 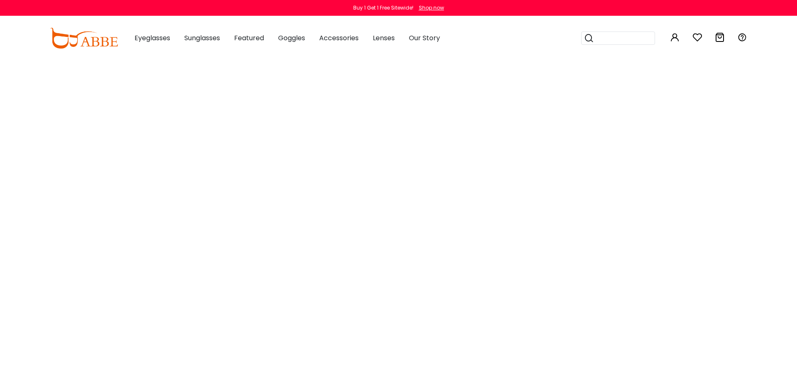 I want to click on span: Sunglasses, so click(x=202, y=38).